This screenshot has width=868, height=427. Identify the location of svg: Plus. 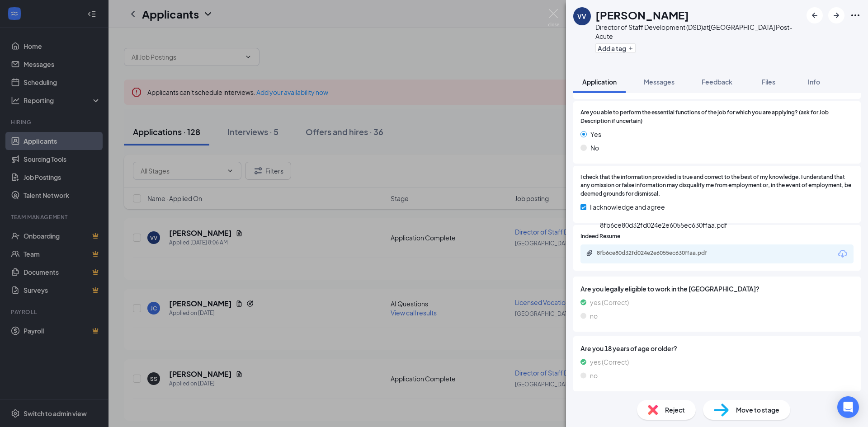
(630, 49).